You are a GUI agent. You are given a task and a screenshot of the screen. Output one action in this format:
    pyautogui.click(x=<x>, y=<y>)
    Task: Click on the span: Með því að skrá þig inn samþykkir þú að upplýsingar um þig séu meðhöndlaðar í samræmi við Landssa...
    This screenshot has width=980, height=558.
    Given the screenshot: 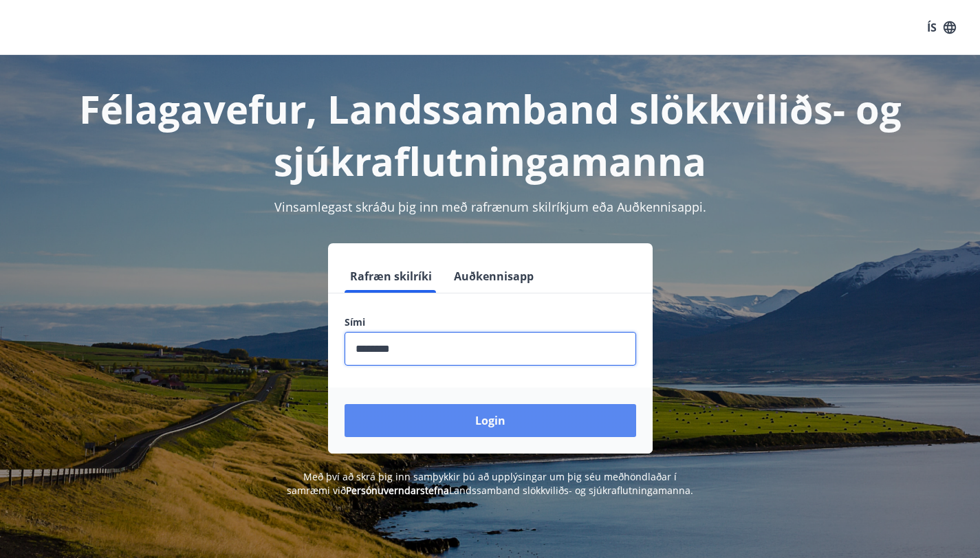 What is the action you would take?
    pyautogui.click(x=490, y=483)
    